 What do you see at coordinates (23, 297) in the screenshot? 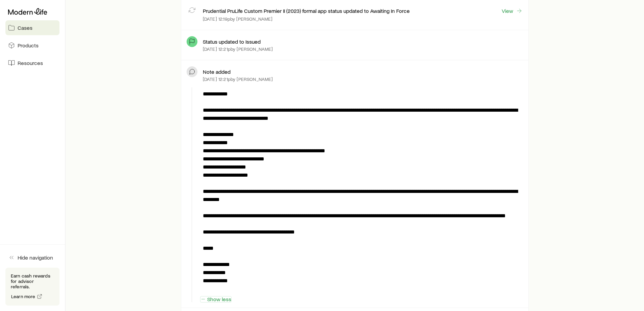
I see `span: Learn more` at bounding box center [23, 297].